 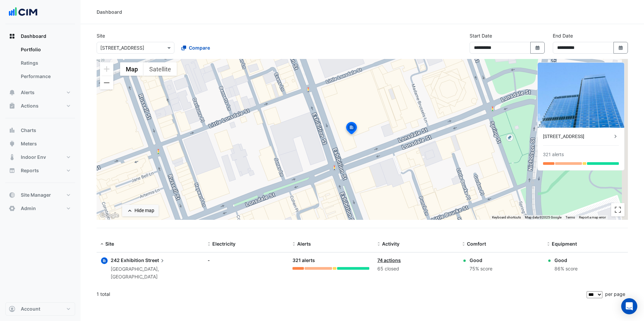 What do you see at coordinates (352, 129) in the screenshot?
I see `img: site-pin-selected.svg` at bounding box center [352, 129].